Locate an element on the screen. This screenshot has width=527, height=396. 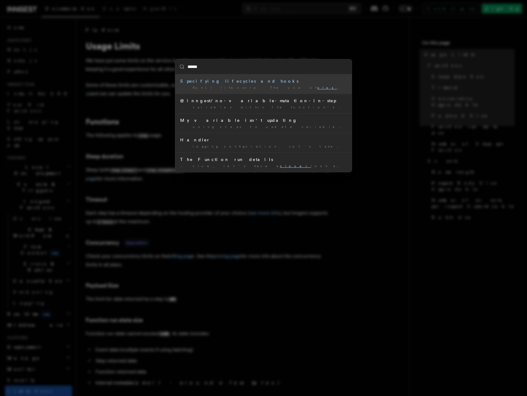
div: … clue, let's have a look at the Timeline … is located at coordinates (263, 166).